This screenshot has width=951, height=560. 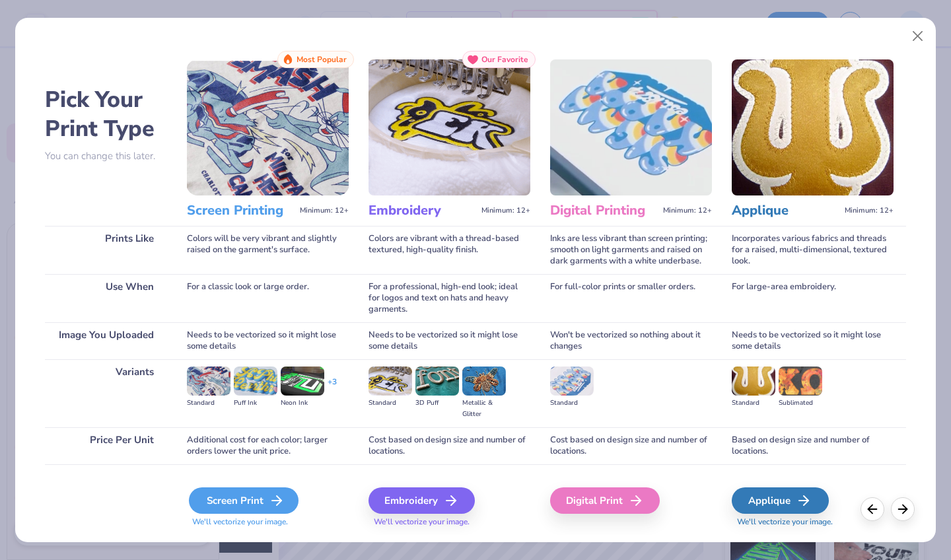 What do you see at coordinates (449, 250) in the screenshot?
I see `div: Colors are vibrant with a thread-based textured, high-quality finish.` at bounding box center [449, 250].